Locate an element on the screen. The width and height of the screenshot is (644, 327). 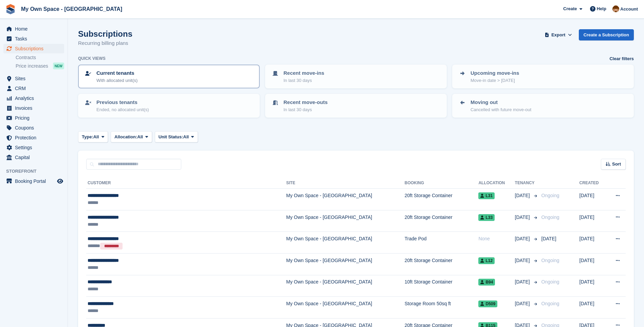
h1: Subscriptions is located at coordinates (105, 34).